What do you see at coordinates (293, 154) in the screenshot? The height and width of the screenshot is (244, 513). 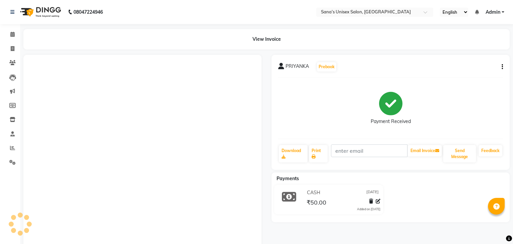 I see `a: Download` at bounding box center [293, 154].